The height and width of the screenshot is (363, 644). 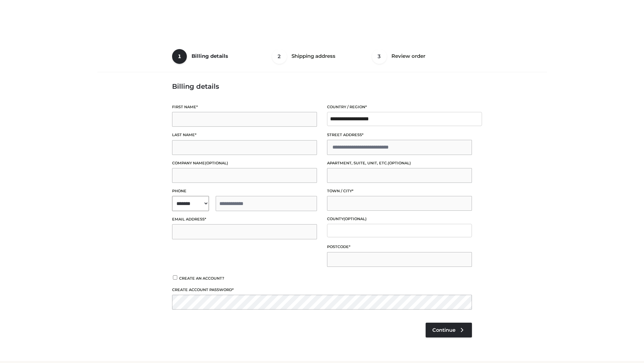 What do you see at coordinates (245, 219) in the screenshot?
I see `label: Email address` at bounding box center [245, 219].